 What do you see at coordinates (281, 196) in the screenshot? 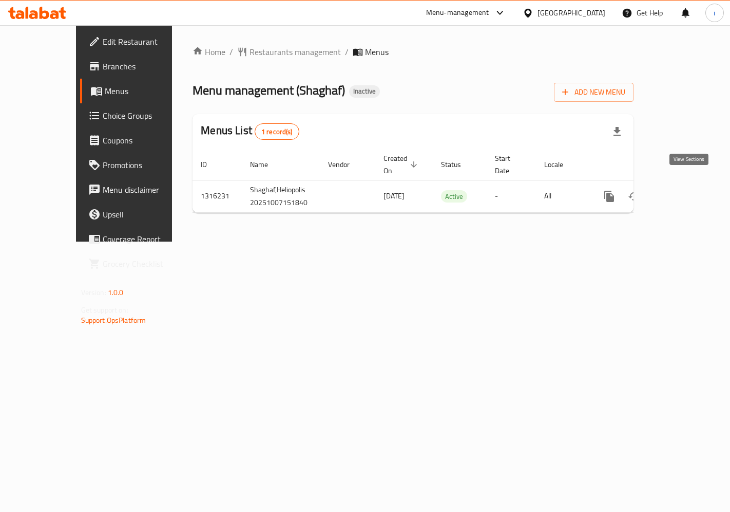
I see `td: Shaghaf,Heliopolis 20251007151840` at bounding box center [281, 196].